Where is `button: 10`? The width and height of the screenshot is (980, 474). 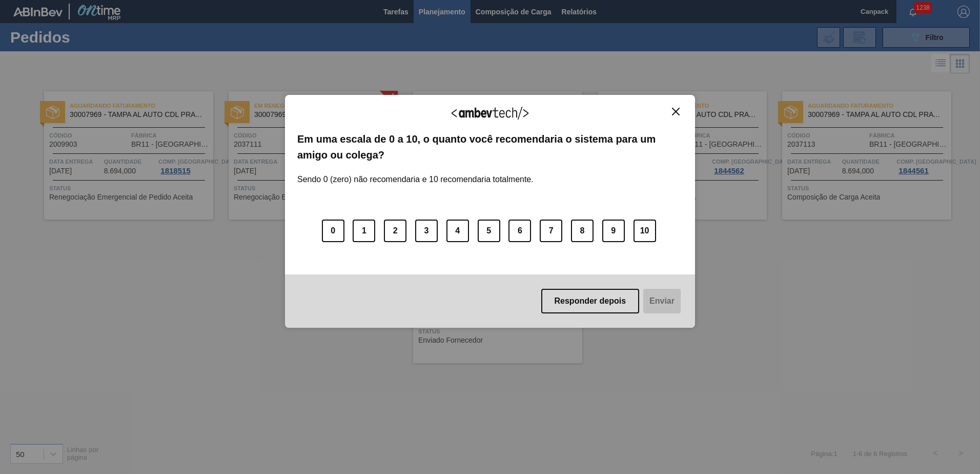 button: 10 is located at coordinates (645, 231).